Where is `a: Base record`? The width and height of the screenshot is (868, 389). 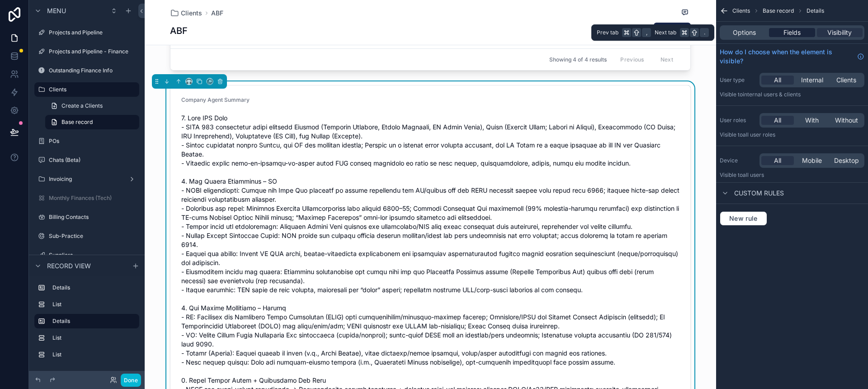 a: Base record is located at coordinates (92, 122).